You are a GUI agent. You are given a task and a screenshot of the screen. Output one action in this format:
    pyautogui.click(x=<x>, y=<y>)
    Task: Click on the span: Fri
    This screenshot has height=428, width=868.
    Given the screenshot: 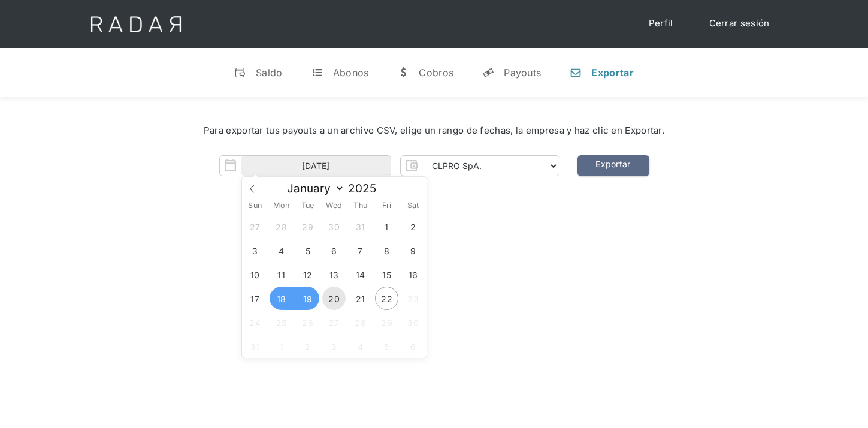 What is the action you would take?
    pyautogui.click(x=387, y=206)
    